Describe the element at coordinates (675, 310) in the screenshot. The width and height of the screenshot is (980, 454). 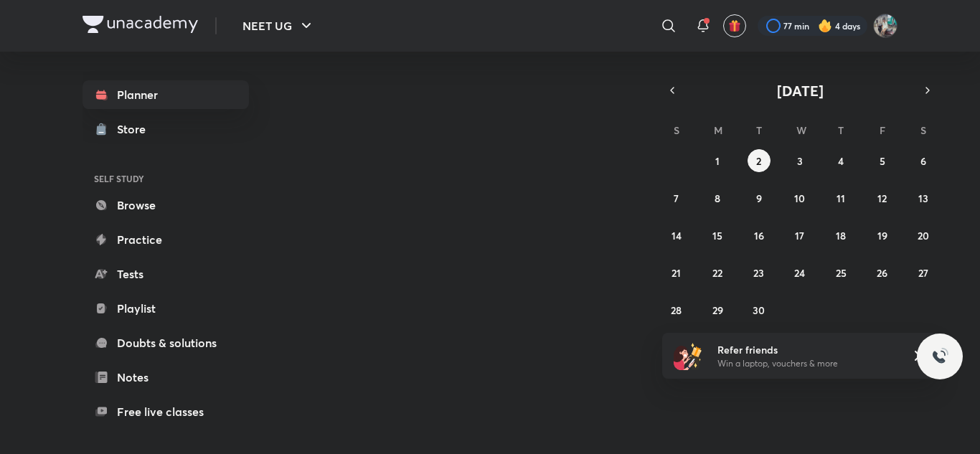
I see `abbr: September 28, 2025` at that location.